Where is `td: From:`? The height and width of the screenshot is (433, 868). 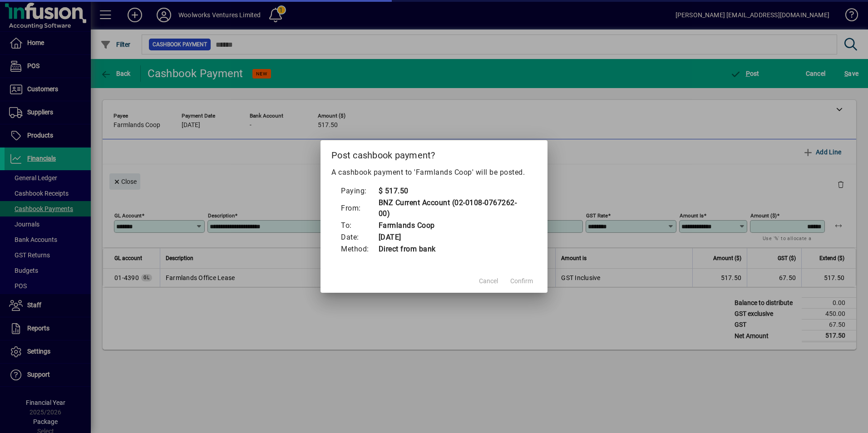 td: From: is located at coordinates (359, 208).